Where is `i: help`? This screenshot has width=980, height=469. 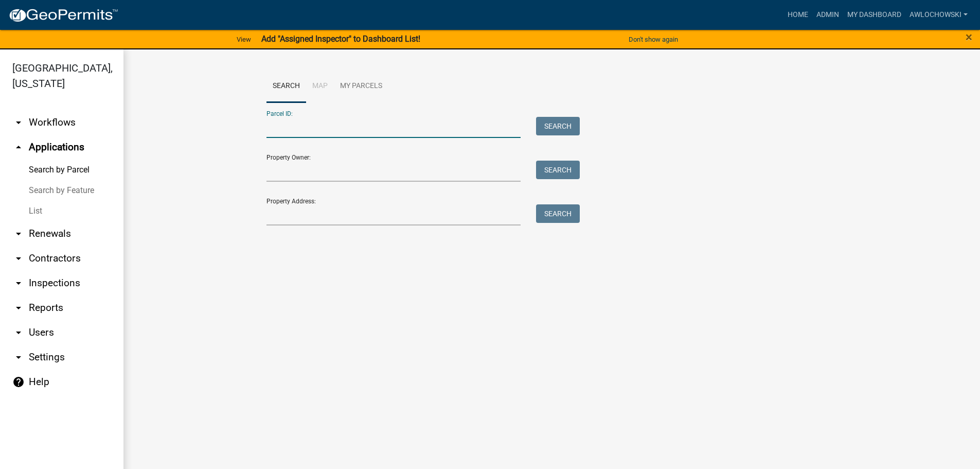 i: help is located at coordinates (19, 382).